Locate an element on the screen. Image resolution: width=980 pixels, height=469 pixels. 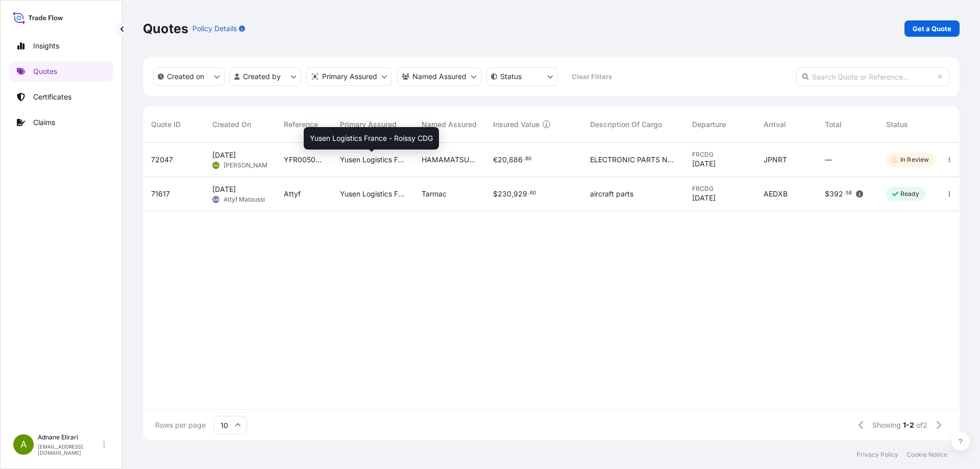
span: HAMAMATSU PHOTONICS FRANCE SARL is located at coordinates (449, 160).